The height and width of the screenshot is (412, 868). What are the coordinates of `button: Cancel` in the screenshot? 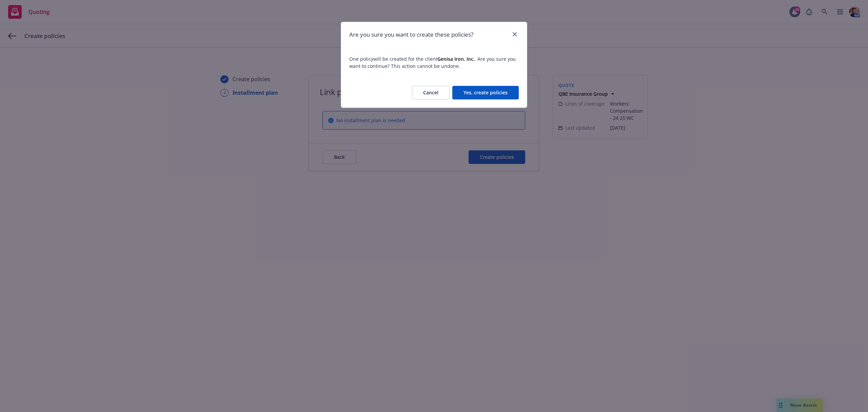 It's located at (431, 93).